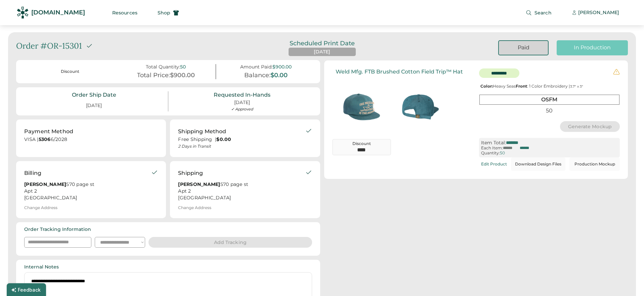 The height and width of the screenshot is (296, 644). Describe the element at coordinates (590, 127) in the screenshot. I see `button: Generate Mockup` at that location.